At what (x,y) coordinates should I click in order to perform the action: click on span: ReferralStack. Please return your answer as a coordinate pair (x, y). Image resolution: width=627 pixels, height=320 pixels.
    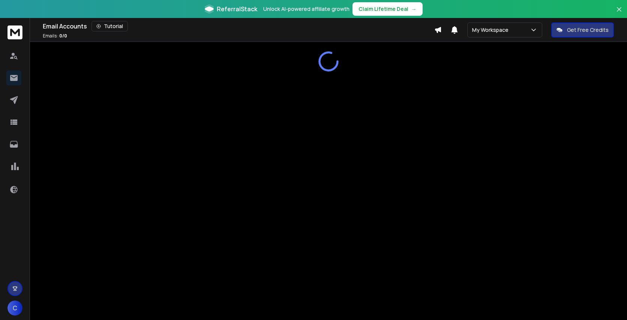
    Looking at the image, I should click on (237, 9).